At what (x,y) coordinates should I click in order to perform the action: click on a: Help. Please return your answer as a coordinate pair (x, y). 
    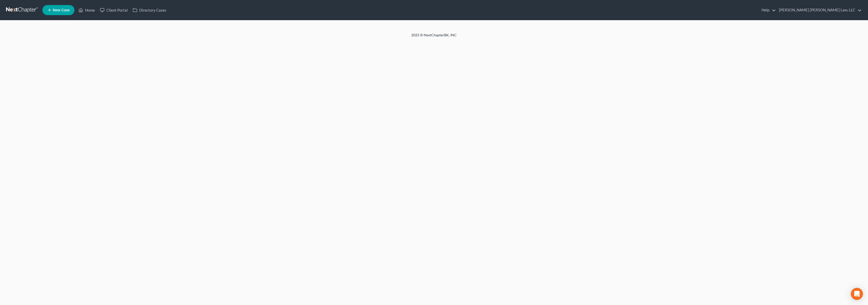
    Looking at the image, I should click on (767, 10).